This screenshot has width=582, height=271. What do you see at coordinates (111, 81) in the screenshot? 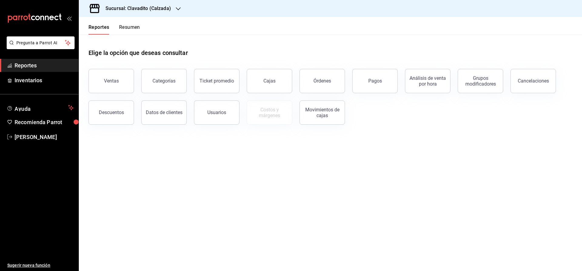
I see `div: Ventas` at bounding box center [111, 81].